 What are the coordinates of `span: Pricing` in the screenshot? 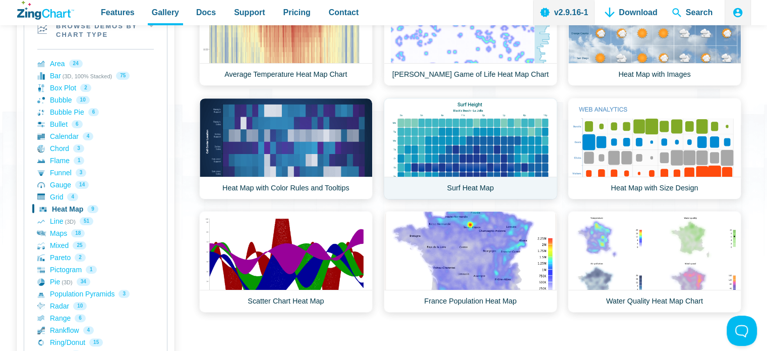 It's located at (297, 12).